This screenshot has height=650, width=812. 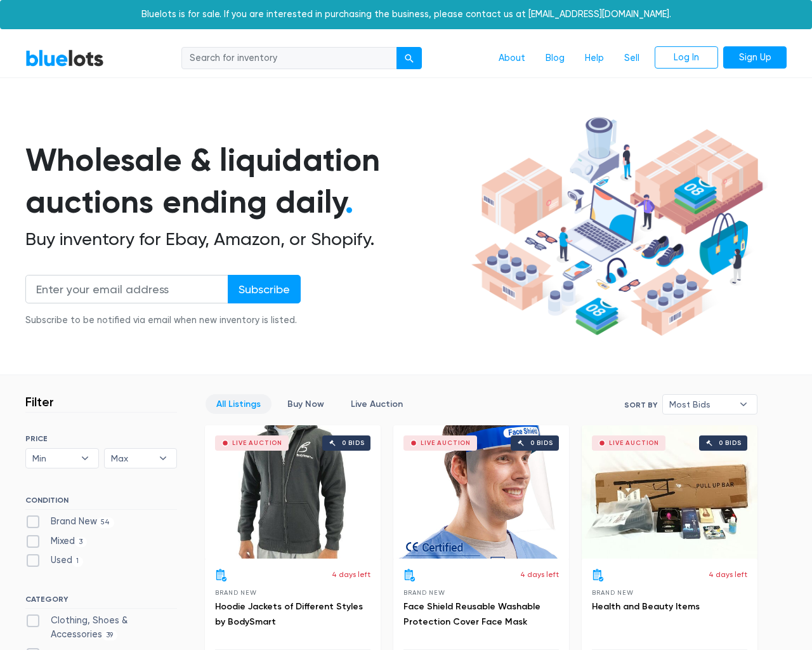 I want to click on span: 1, so click(x=78, y=561).